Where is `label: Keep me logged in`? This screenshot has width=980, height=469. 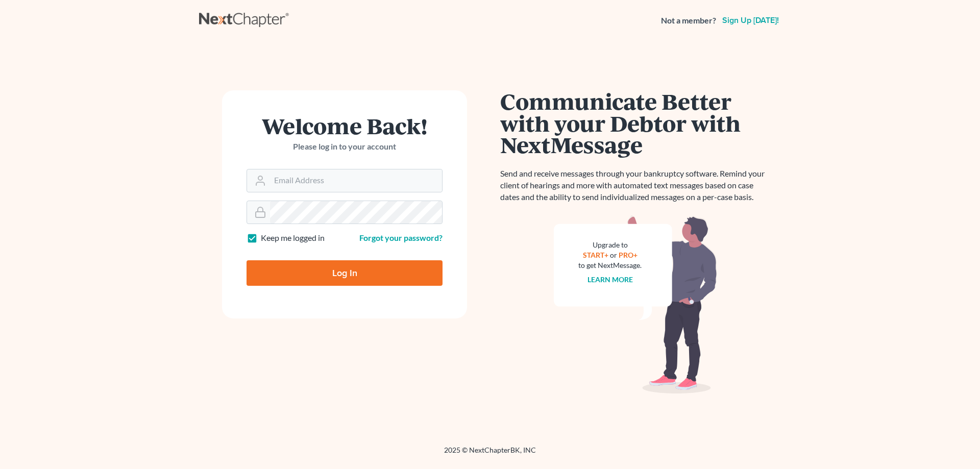 label: Keep me logged in is located at coordinates (293, 238).